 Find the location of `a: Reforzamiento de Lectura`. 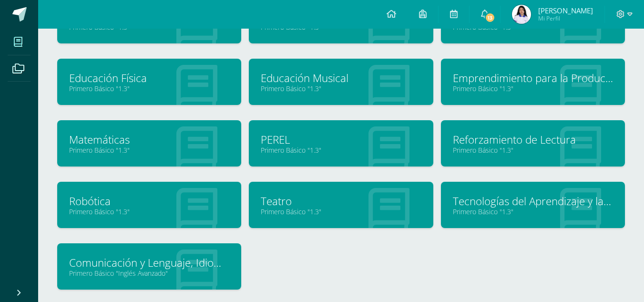

a: Reforzamiento de Lectura is located at coordinates (533, 139).